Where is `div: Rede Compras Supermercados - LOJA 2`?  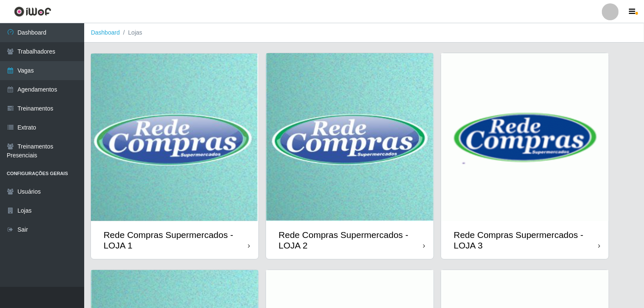 div: Rede Compras Supermercados - LOJA 2 is located at coordinates (351, 239).